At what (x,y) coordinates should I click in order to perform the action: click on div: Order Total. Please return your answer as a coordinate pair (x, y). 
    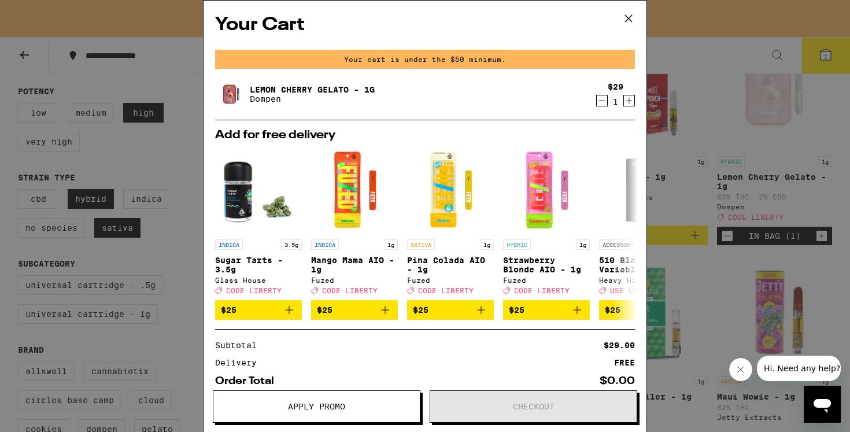
    Looking at the image, I should click on (249, 381).